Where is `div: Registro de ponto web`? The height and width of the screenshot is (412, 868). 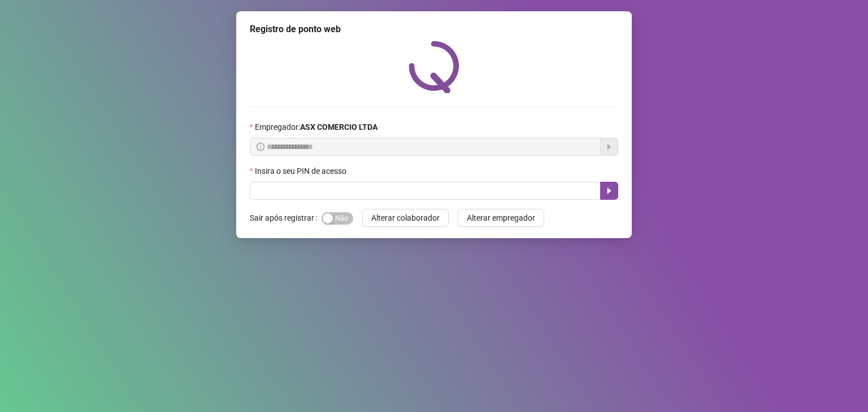 div: Registro de ponto web is located at coordinates (434, 30).